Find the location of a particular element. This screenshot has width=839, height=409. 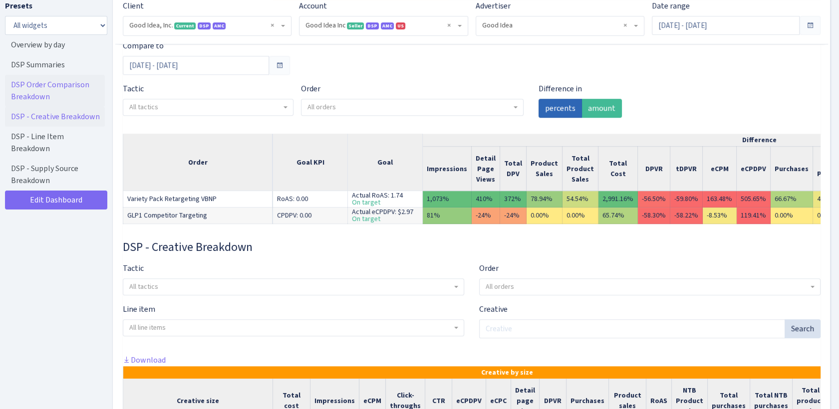

th: Detail Page Views is located at coordinates (486, 169).